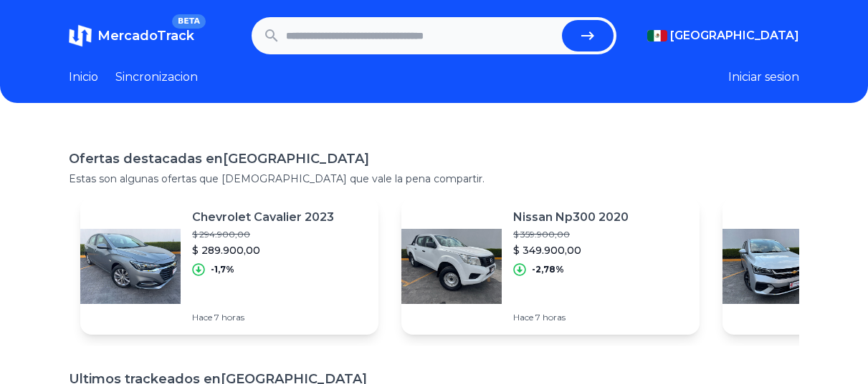 This screenshot has height=384, width=868. Describe the element at coordinates (188, 21) in the screenshot. I see `span: BETA` at that location.